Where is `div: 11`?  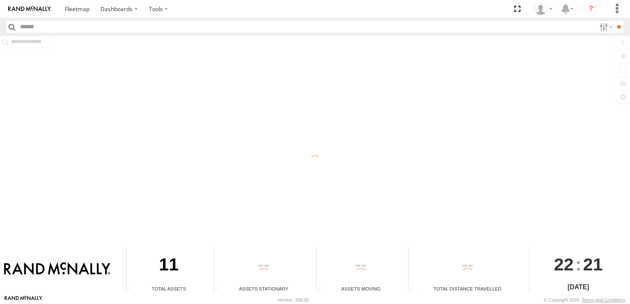
div: 11 is located at coordinates (169, 266).